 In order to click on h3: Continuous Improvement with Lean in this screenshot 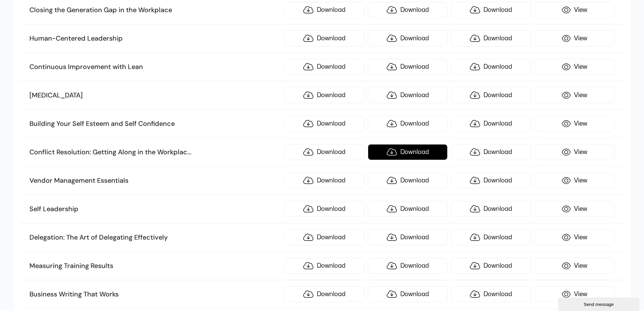, I will do `click(155, 67)`.